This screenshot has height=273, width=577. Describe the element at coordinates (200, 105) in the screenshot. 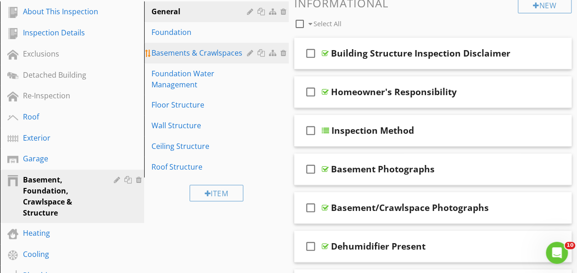

I see `div: Floor Structure` at that location.